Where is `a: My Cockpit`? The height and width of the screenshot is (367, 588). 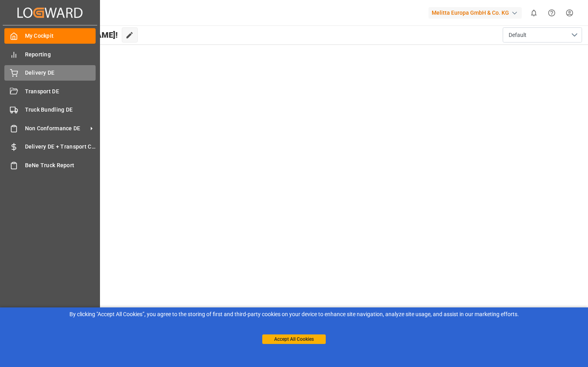
a: My Cockpit is located at coordinates (50, 36).